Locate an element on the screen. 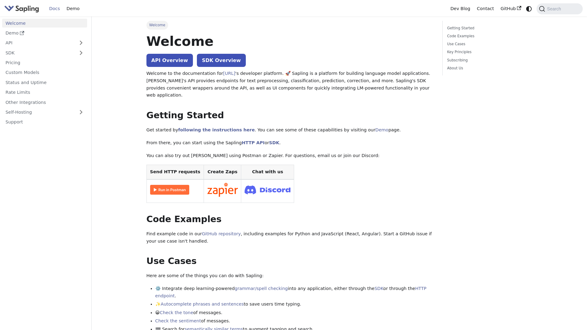 This screenshot has width=587, height=330. a: HTTP API is located at coordinates (253, 143).